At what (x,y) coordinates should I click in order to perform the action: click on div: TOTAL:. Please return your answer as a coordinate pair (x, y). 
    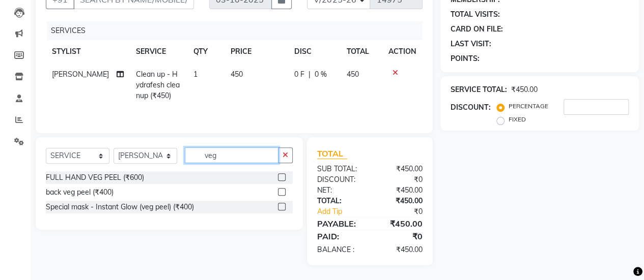
    Looking at the image, I should click on (339, 201).